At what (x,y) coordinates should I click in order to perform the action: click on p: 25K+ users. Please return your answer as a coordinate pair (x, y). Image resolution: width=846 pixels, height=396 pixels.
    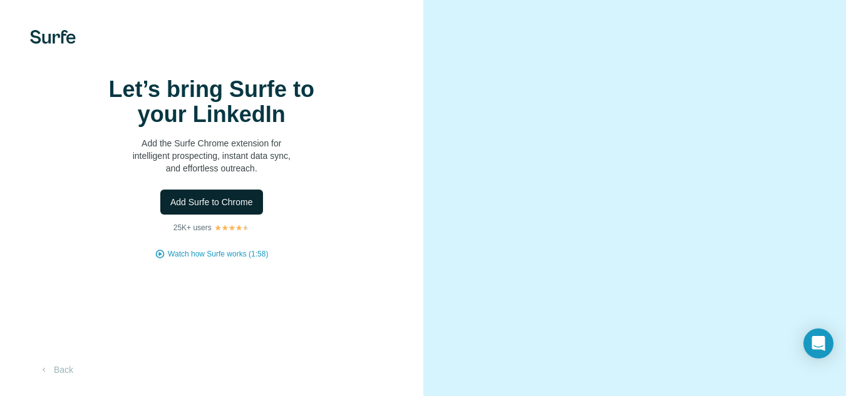
    Looking at the image, I should click on (192, 228).